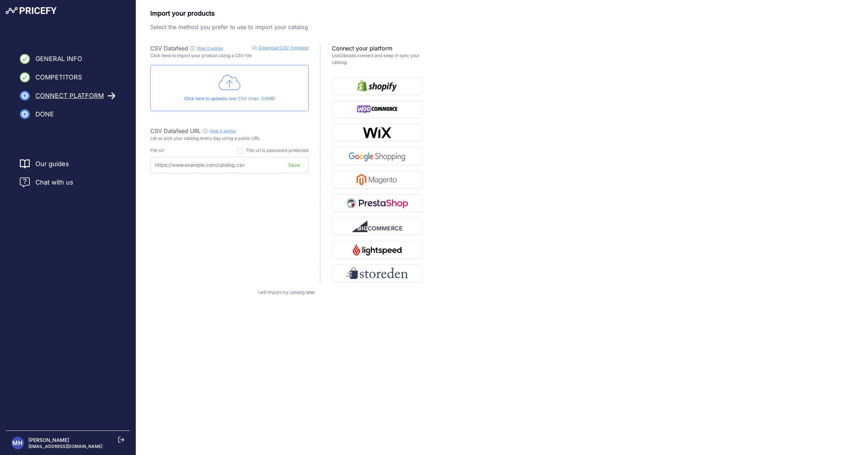 The image size is (868, 455). I want to click on span: I will import my catalog later, so click(286, 292).